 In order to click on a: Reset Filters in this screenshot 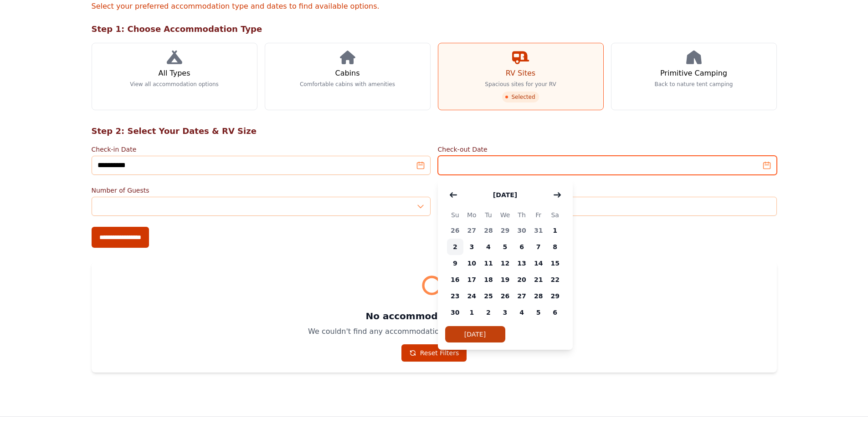, I will do `click(434, 353)`.